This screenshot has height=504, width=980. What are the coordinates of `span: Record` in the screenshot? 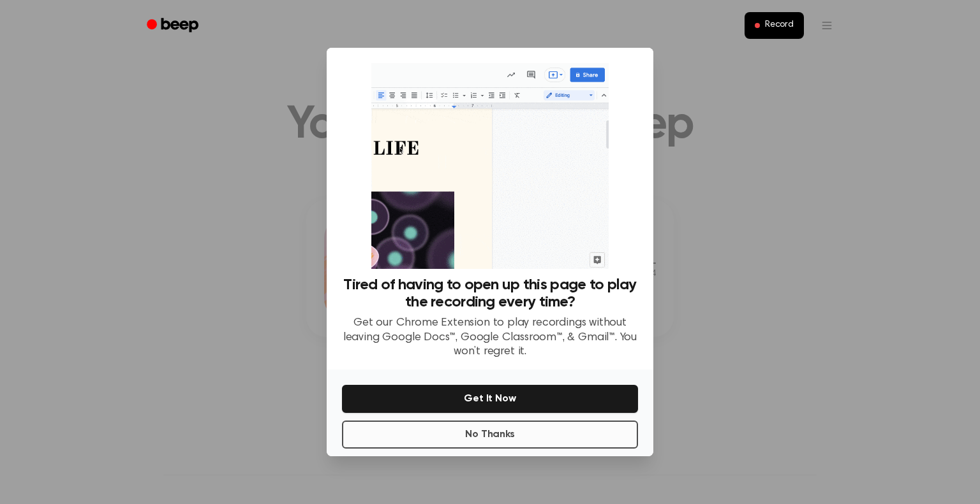 It's located at (779, 25).